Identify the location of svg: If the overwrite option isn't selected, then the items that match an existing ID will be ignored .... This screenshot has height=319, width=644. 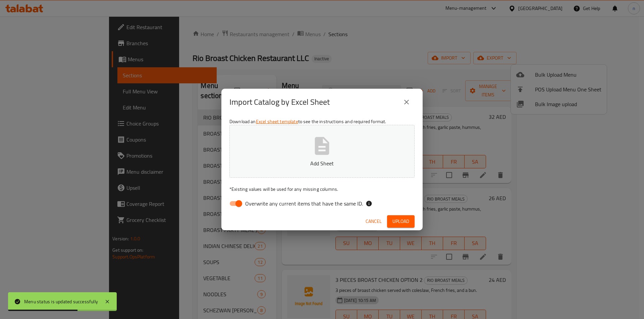
(369, 203).